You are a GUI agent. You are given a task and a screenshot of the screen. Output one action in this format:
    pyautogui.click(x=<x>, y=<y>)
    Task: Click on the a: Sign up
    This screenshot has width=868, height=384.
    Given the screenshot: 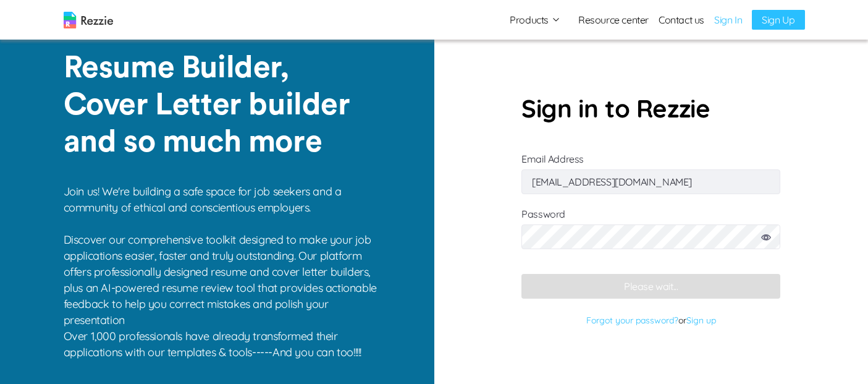 What is the action you would take?
    pyautogui.click(x=702, y=320)
    